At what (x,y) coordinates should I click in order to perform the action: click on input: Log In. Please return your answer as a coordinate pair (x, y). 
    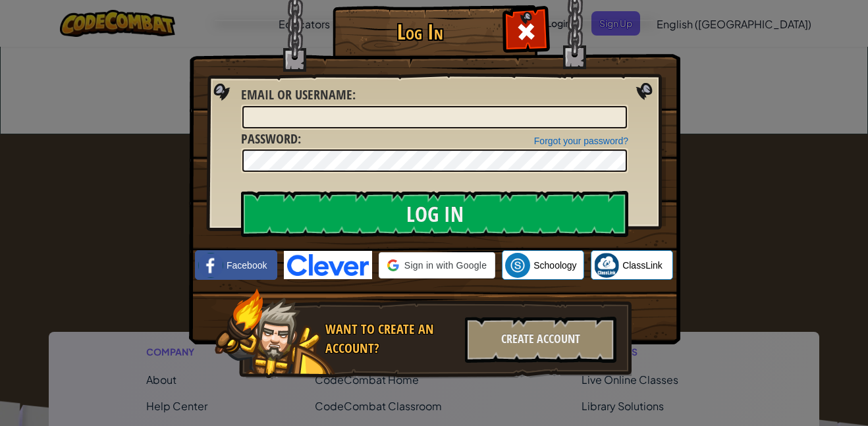
    Looking at the image, I should click on (434, 214).